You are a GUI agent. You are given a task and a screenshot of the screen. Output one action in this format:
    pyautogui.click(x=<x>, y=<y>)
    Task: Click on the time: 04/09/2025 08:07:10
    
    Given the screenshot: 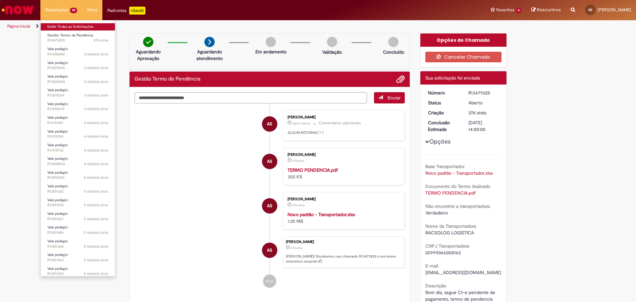 What is the action you would take?
    pyautogui.click(x=298, y=205)
    